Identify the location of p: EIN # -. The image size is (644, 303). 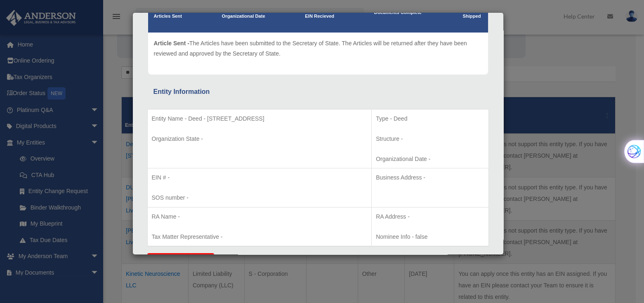
(260, 177).